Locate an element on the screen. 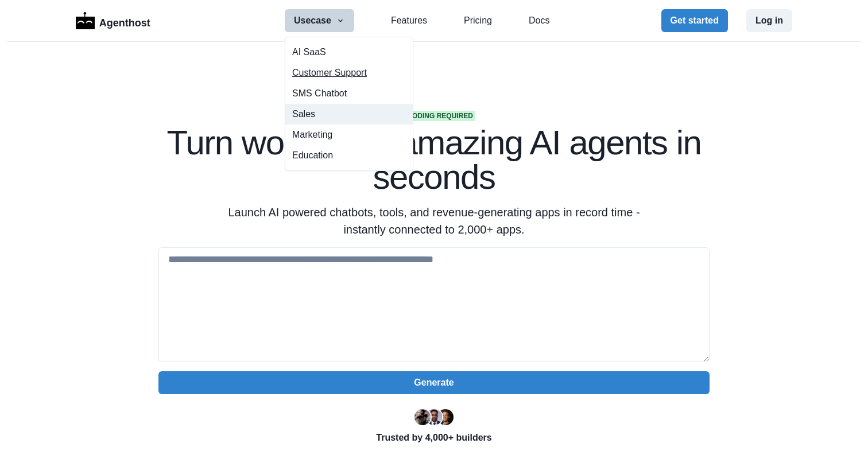 The width and height of the screenshot is (868, 451). a: LogoAgenthost is located at coordinates (113, 21).